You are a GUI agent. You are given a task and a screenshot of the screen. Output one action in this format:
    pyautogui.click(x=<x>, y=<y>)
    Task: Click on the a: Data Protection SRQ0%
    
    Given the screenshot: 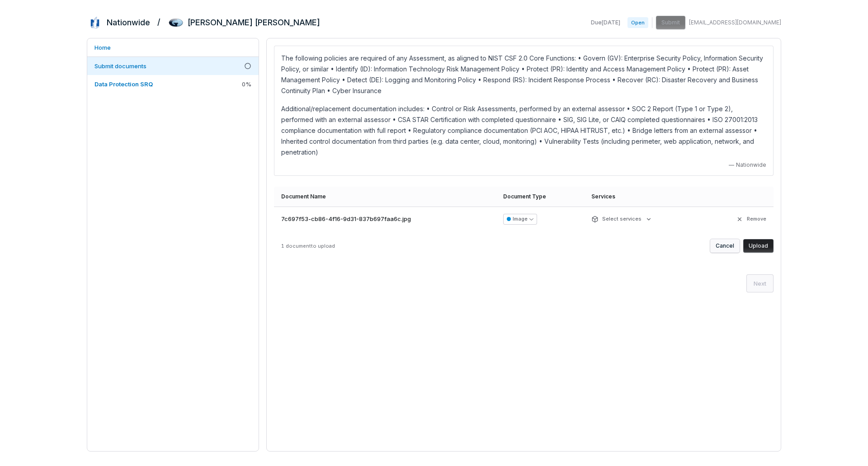 What is the action you would take?
    pyautogui.click(x=173, y=84)
    